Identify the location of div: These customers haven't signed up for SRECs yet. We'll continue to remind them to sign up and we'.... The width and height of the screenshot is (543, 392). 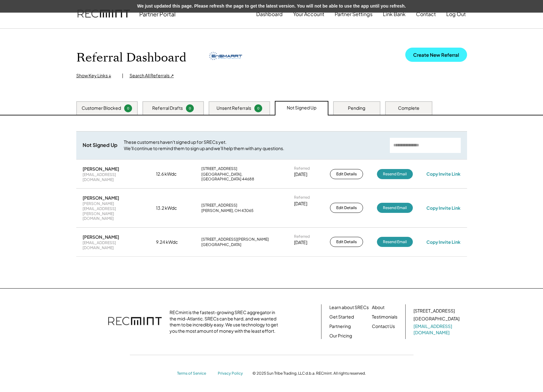
(254, 145).